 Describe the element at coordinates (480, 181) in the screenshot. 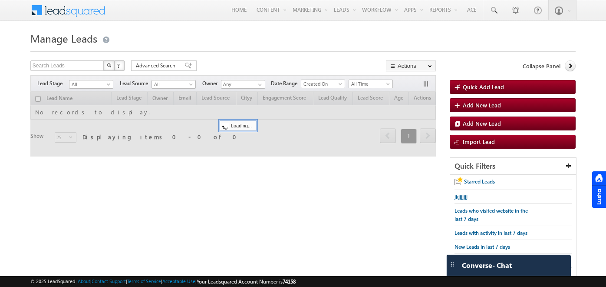

I see `span: Starred Leads` at that location.